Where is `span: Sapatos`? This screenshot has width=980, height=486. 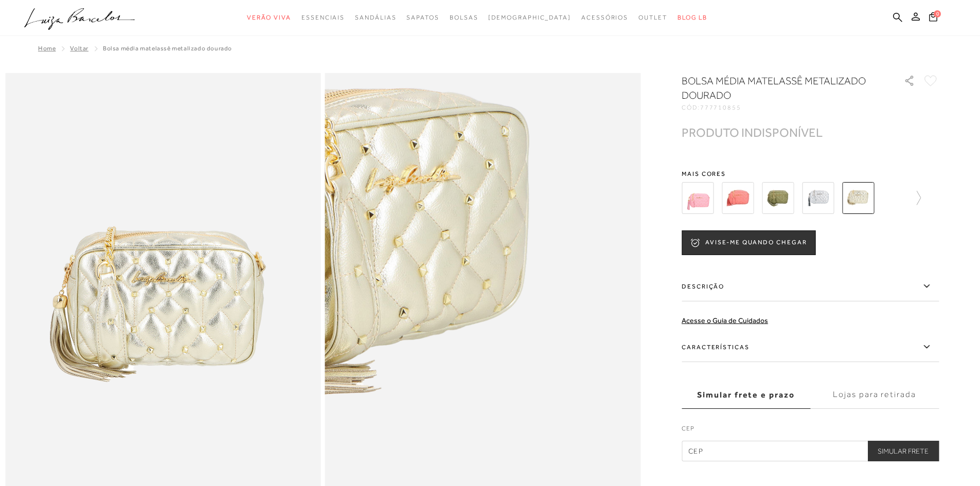
span: Sapatos is located at coordinates (422, 18).